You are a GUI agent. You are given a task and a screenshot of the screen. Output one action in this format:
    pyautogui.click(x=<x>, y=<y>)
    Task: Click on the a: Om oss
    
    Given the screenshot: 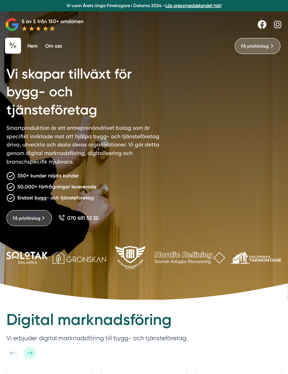 What is the action you would take?
    pyautogui.click(x=53, y=46)
    